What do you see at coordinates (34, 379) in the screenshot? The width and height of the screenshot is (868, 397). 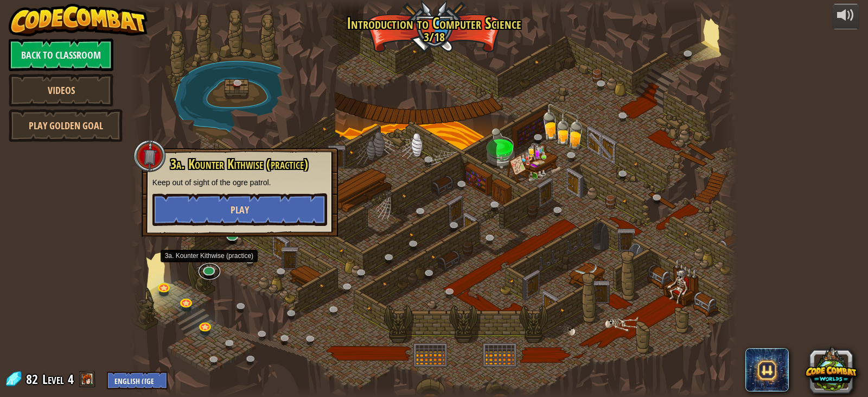 I see `span: 82` at bounding box center [34, 379].